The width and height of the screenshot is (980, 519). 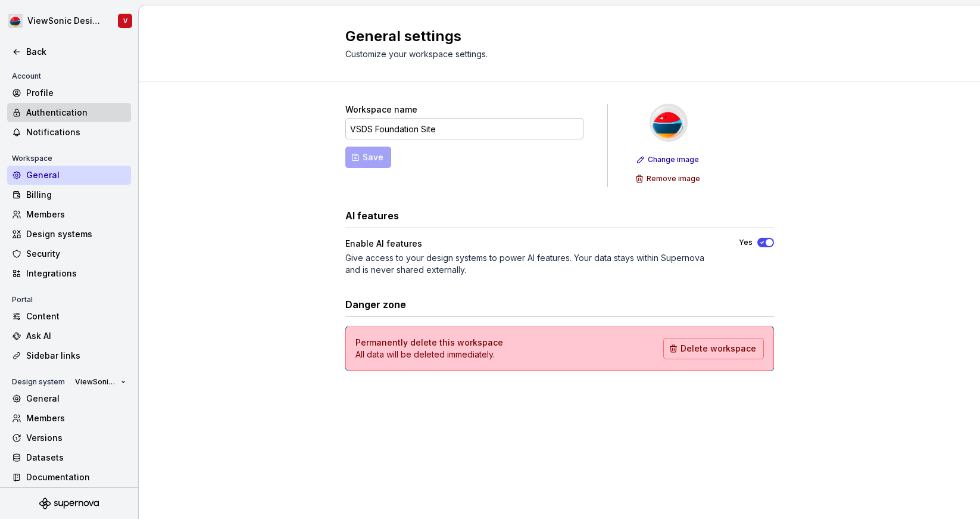 I want to click on div: Design system, so click(x=38, y=382).